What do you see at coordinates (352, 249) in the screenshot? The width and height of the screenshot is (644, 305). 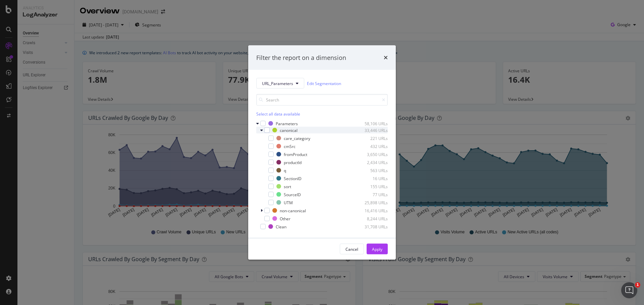 I see `div: Cancel` at bounding box center [352, 249].